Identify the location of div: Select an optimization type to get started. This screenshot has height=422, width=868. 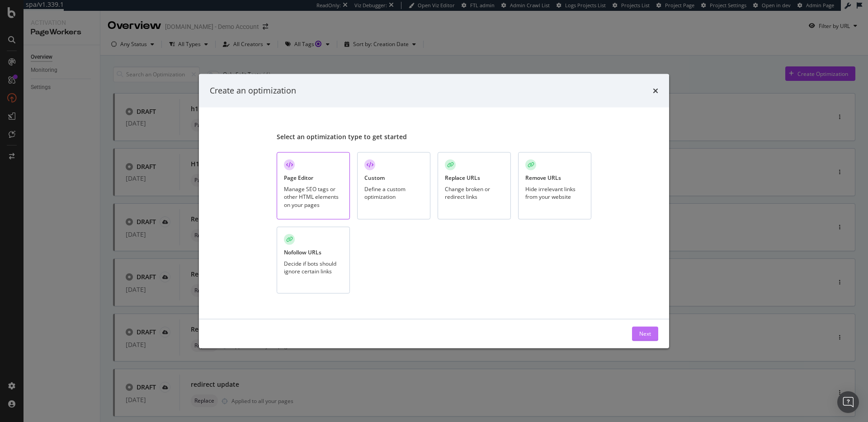
(434, 137).